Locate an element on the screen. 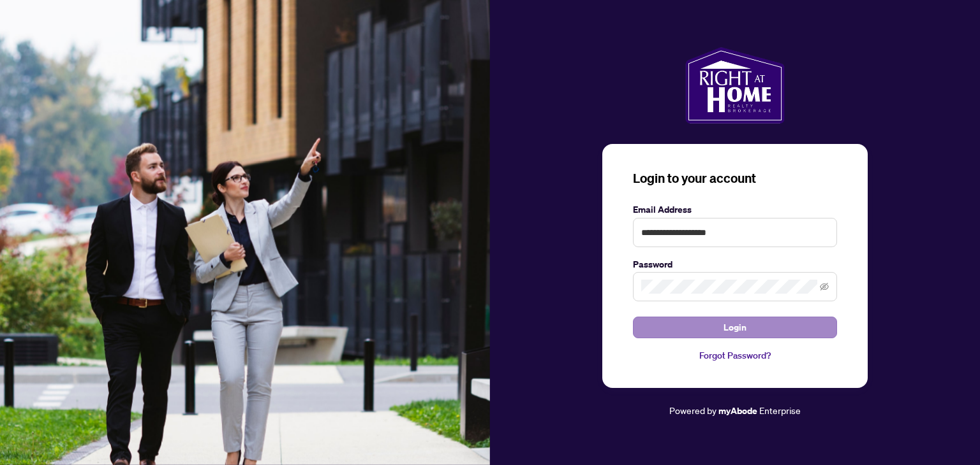  a: Forgot Password? is located at coordinates (735, 356).